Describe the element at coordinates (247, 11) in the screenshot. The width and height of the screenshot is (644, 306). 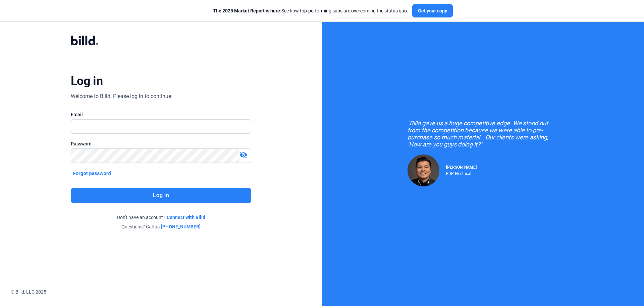
I see `span: The 2025 Market Report is here:` at that location.